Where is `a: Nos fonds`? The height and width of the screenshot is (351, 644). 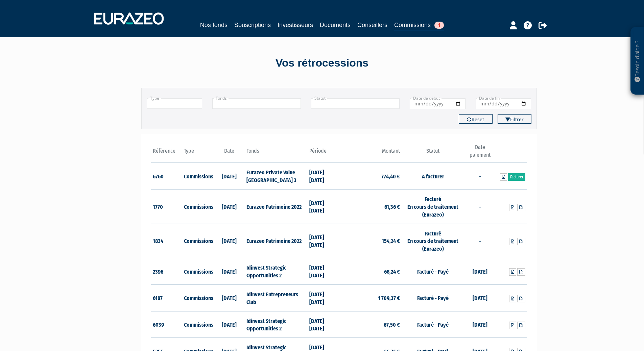 a: Nos fonds is located at coordinates (213, 25).